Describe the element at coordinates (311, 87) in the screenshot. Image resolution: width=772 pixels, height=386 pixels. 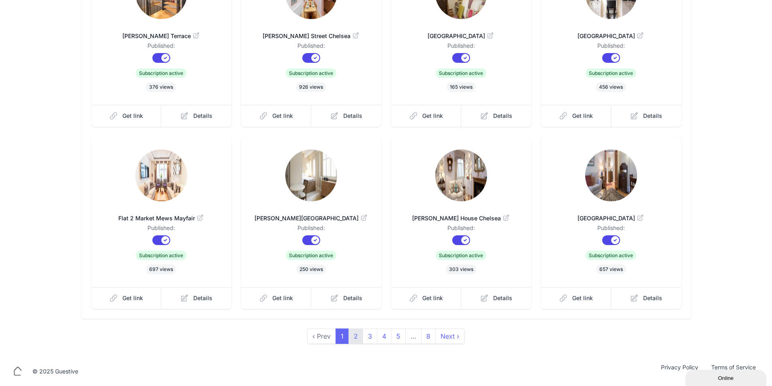
I see `span: 926 views` at that location.